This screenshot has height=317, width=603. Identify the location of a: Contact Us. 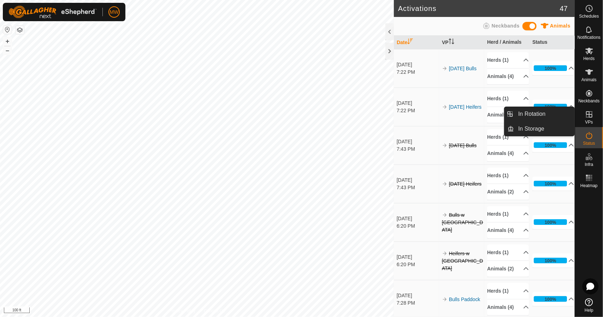
(214, 311).